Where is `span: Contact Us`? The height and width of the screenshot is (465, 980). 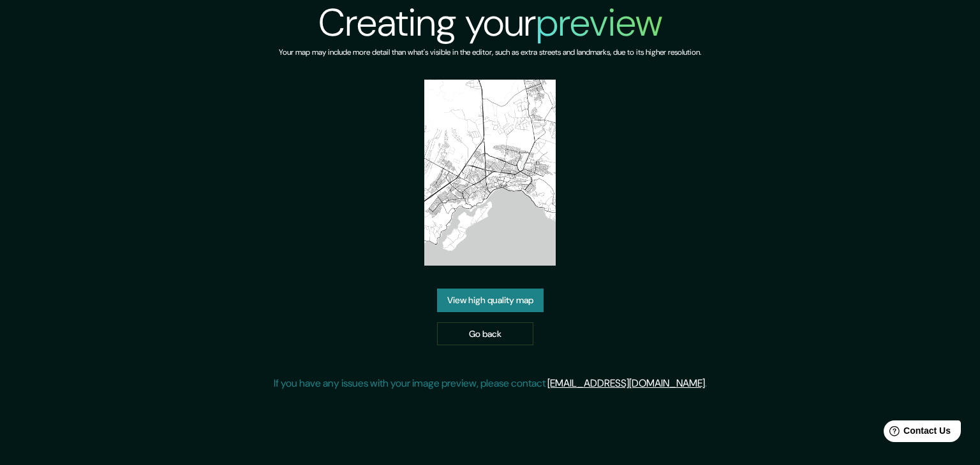
span: Contact Us is located at coordinates (61, 15).